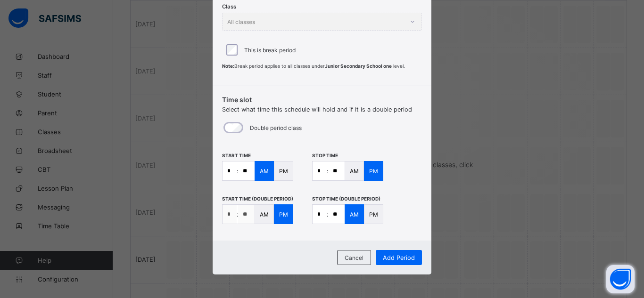 The height and width of the screenshot is (298, 644). I want to click on span: Start time, so click(236, 155).